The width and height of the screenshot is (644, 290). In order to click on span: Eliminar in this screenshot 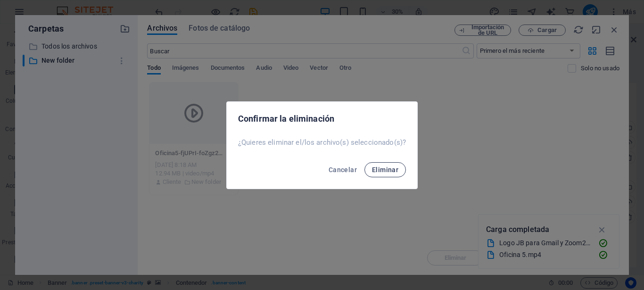, I will do `click(385, 170)`.